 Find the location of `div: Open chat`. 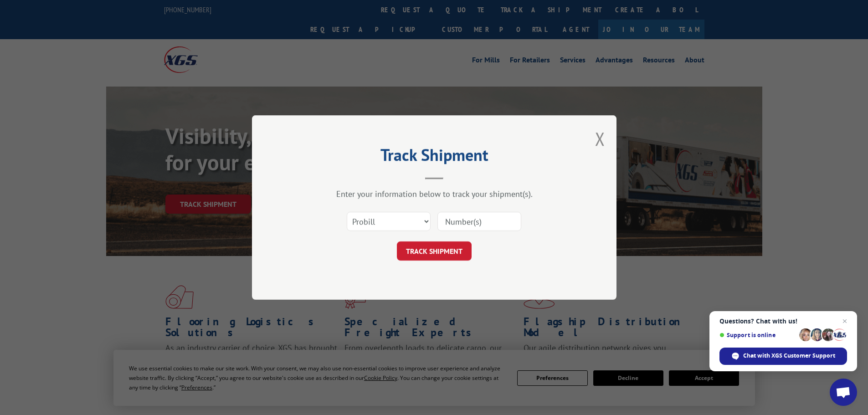

div: Open chat is located at coordinates (844, 392).